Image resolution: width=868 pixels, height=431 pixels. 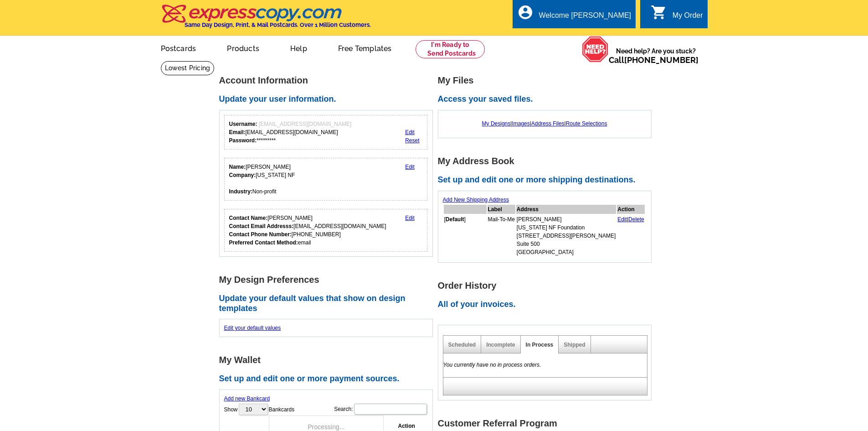 I want to click on i: shopping_cart, so click(x=659, y=12).